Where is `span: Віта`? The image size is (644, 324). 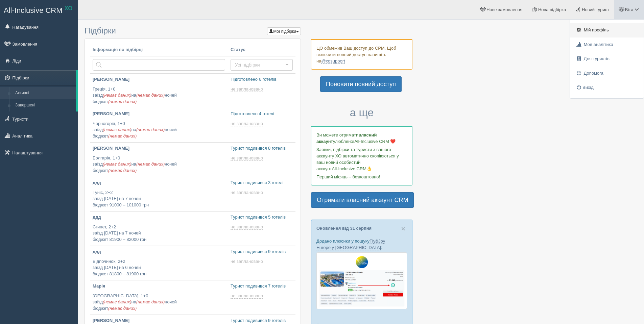
span: Віта is located at coordinates (629, 9).